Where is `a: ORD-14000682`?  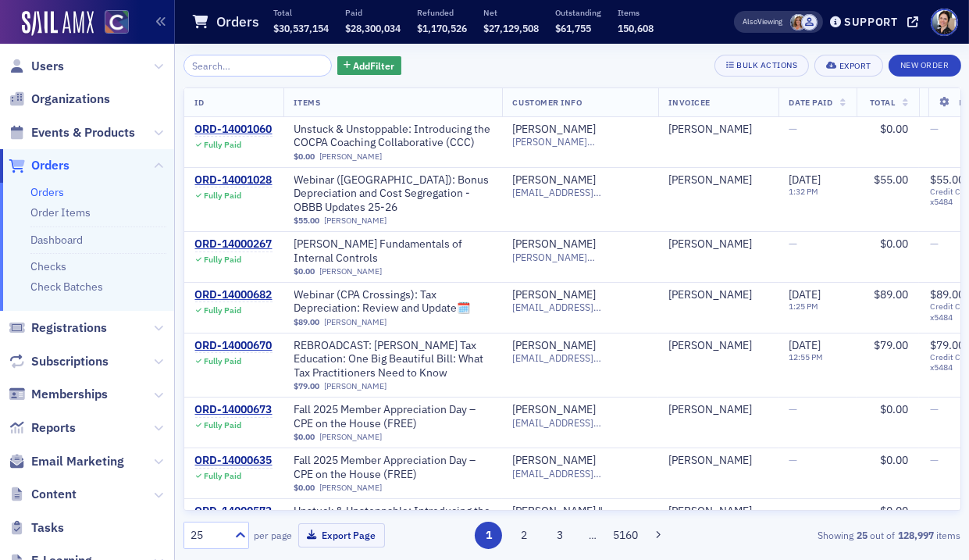
a: ORD-14000682 is located at coordinates (234, 295).